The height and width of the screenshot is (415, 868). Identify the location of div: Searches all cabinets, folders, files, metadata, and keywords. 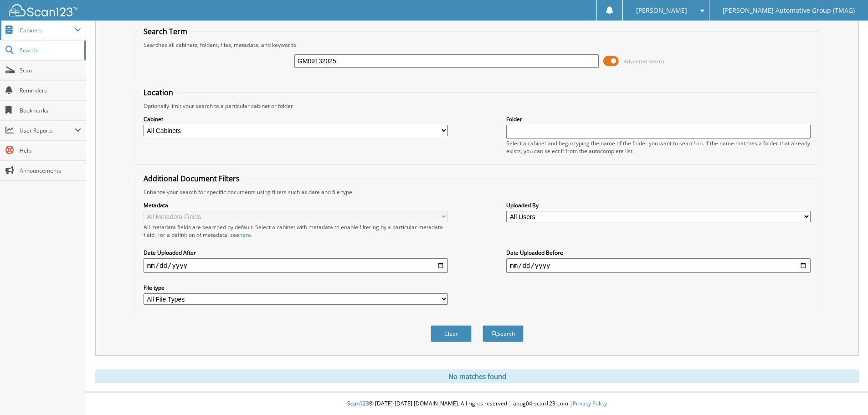
(478, 45).